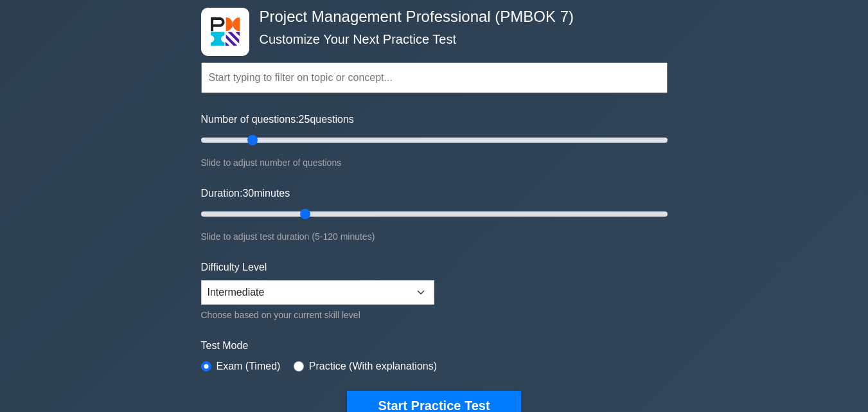 The width and height of the screenshot is (868, 412). What do you see at coordinates (434, 346) in the screenshot?
I see `label: Test Mode` at bounding box center [434, 346].